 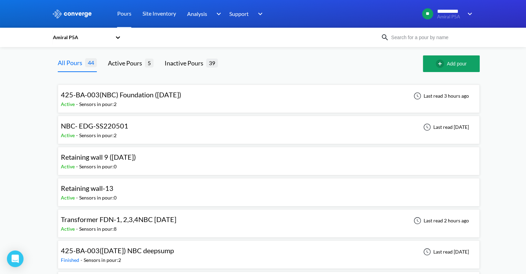 I want to click on div: All Pours, so click(x=71, y=63).